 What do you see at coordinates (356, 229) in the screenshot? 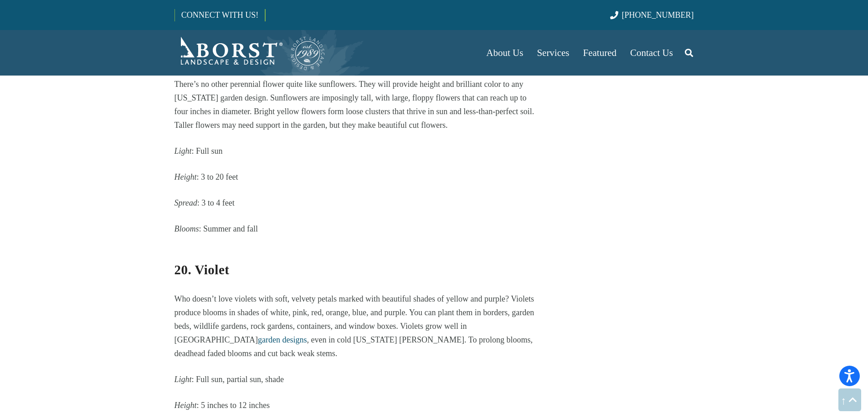
I see `p: : Summer and fall` at bounding box center [356, 229].